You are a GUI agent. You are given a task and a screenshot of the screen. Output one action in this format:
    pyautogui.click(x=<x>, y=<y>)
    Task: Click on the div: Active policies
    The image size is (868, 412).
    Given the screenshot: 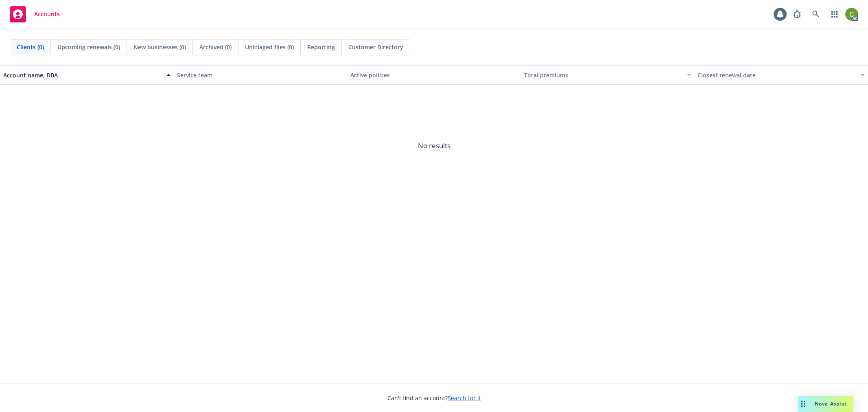 What is the action you would take?
    pyautogui.click(x=434, y=75)
    